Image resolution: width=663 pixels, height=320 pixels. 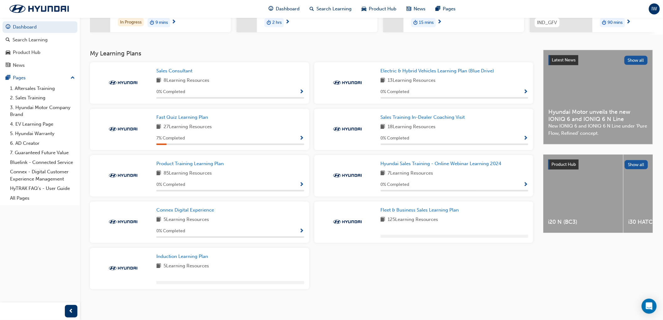 What do you see at coordinates (188, 127) in the screenshot?
I see `span: 27 Learning Resources` at bounding box center [188, 127].